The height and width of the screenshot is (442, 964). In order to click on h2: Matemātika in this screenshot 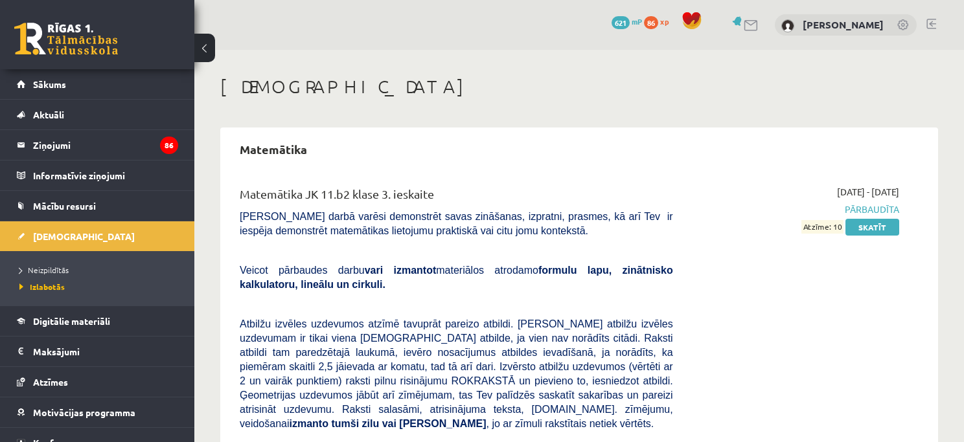, I will do `click(273, 149)`.